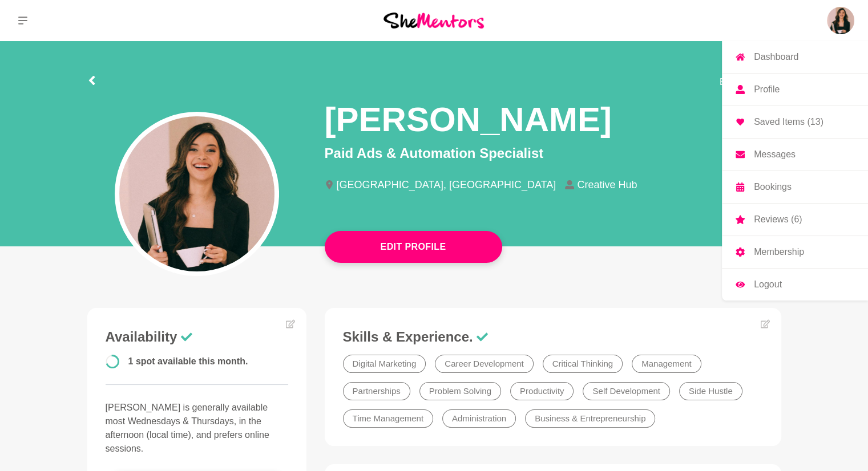 Image resolution: width=868 pixels, height=471 pixels. What do you see at coordinates (766, 90) in the screenshot?
I see `p: Profile` at bounding box center [766, 90].